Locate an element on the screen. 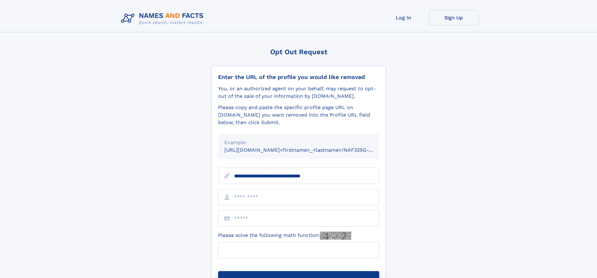 Image resolution: width=597 pixels, height=278 pixels. img: Logo Names and Facts is located at coordinates (163, 18).